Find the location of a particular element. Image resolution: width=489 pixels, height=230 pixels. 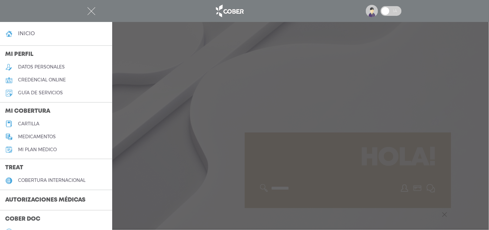

h5: cartilla is located at coordinates (29, 124).